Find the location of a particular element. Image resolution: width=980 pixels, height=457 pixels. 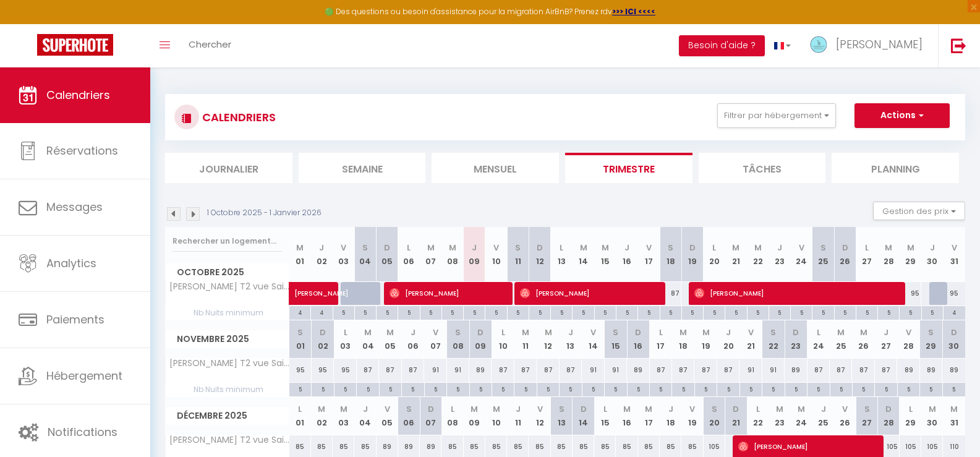

th: 05 is located at coordinates (390, 339).